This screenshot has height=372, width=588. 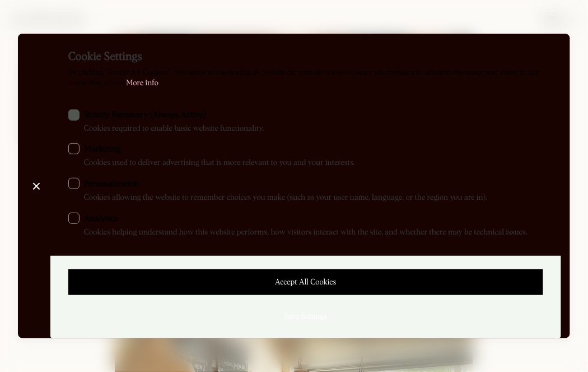 I want to click on div: Cookies helping understand how this website performs, how visitors interact with the site, and wh..., so click(x=313, y=233).